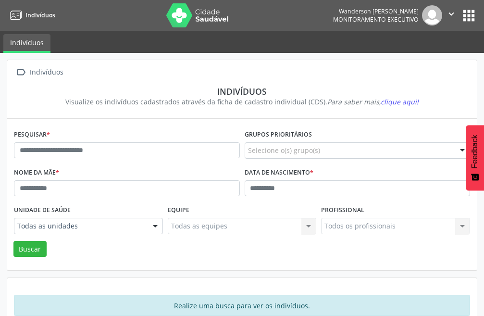 The width and height of the screenshot is (484, 316). Describe the element at coordinates (279, 172) in the screenshot. I see `label: Data de nascimento` at that location.